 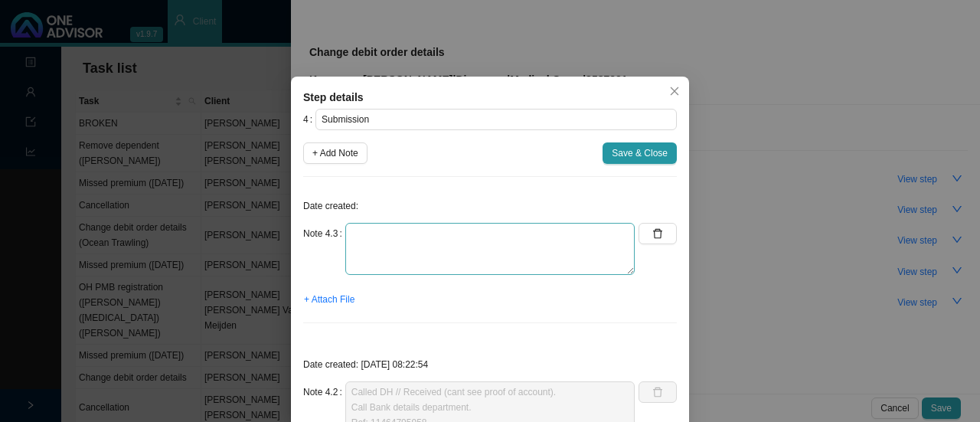 I want to click on span: close, so click(x=675, y=91).